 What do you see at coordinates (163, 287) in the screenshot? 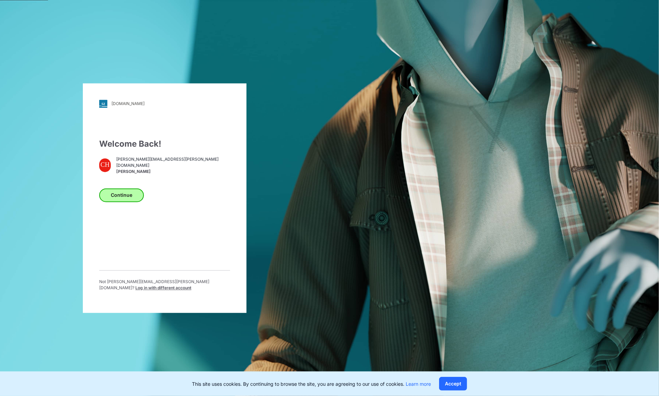
I see `span: Log in with different account` at bounding box center [163, 287].